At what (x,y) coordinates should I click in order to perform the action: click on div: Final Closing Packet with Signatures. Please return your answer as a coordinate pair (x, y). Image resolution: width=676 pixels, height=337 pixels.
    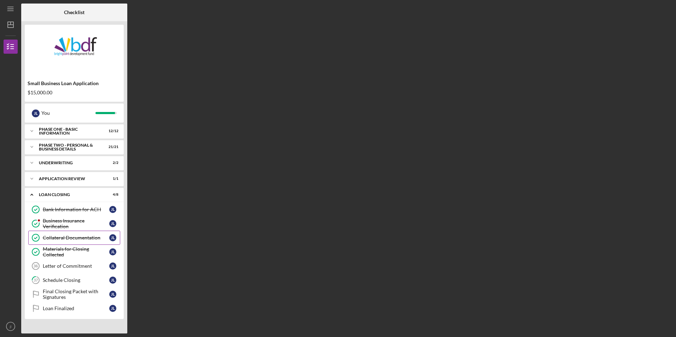
    Looking at the image, I should click on (76, 294).